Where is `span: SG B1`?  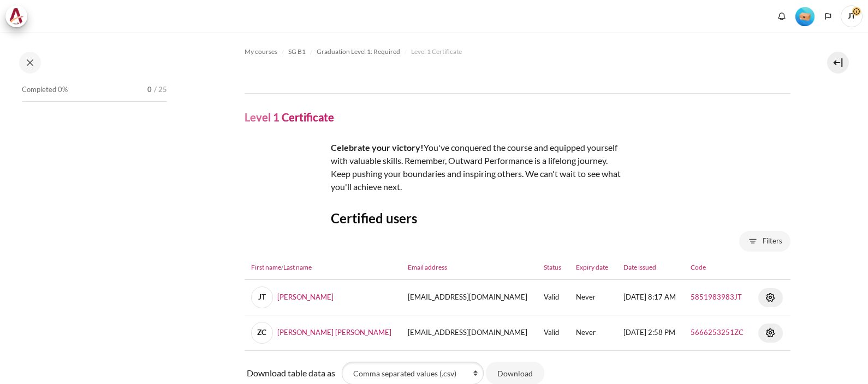 span: SG B1 is located at coordinates (297, 52).